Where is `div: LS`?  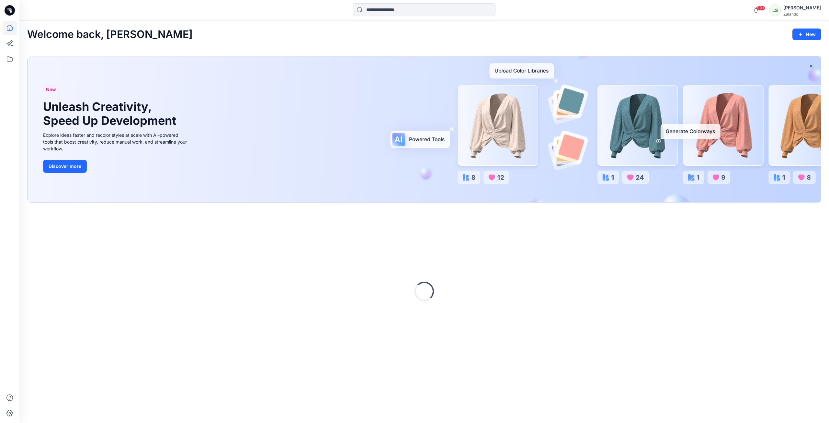
div: LS is located at coordinates (775, 10).